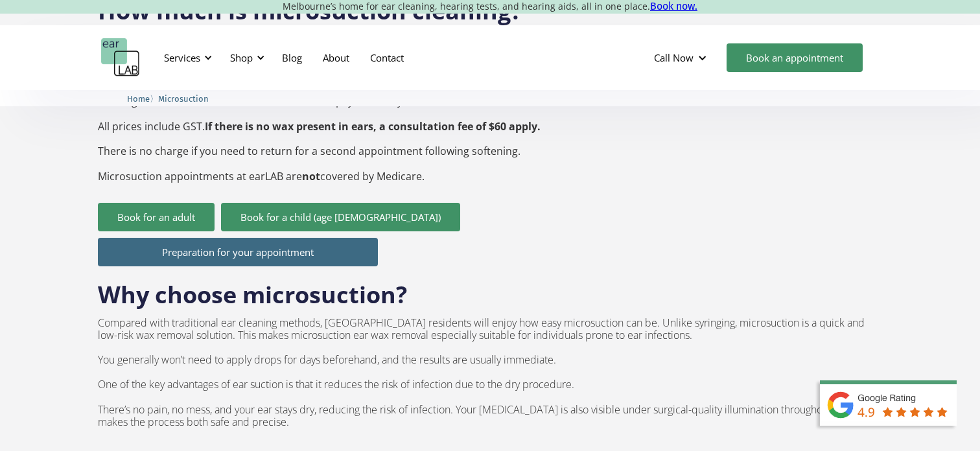 This screenshot has height=451, width=980. Describe the element at coordinates (319, 108) in the screenshot. I see `p: $120 $110 $105 $90 Booking is essential. Credit card and contactless payment only at this time. A...` at that location.